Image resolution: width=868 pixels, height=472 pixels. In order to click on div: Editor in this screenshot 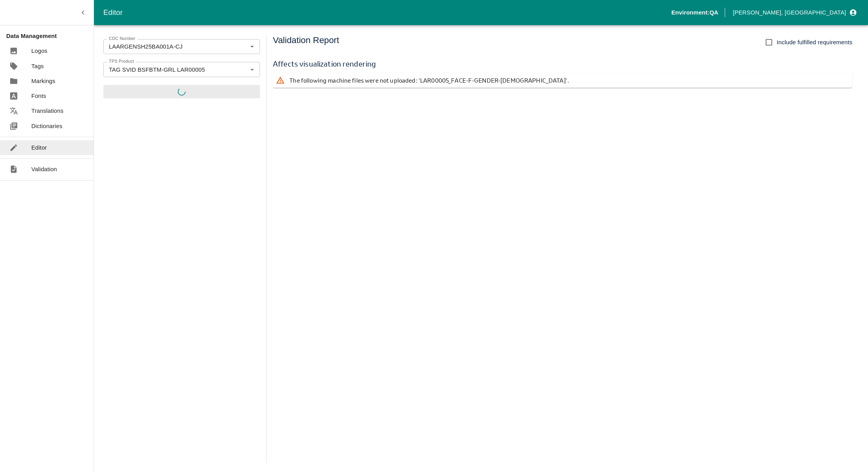, I will do `click(387, 12)`.